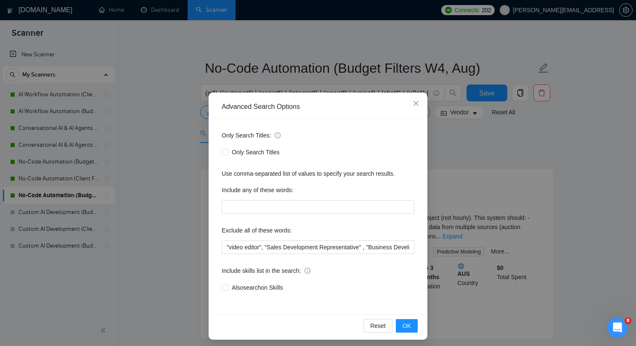  I want to click on div: Advanced Search Options, so click(318, 107).